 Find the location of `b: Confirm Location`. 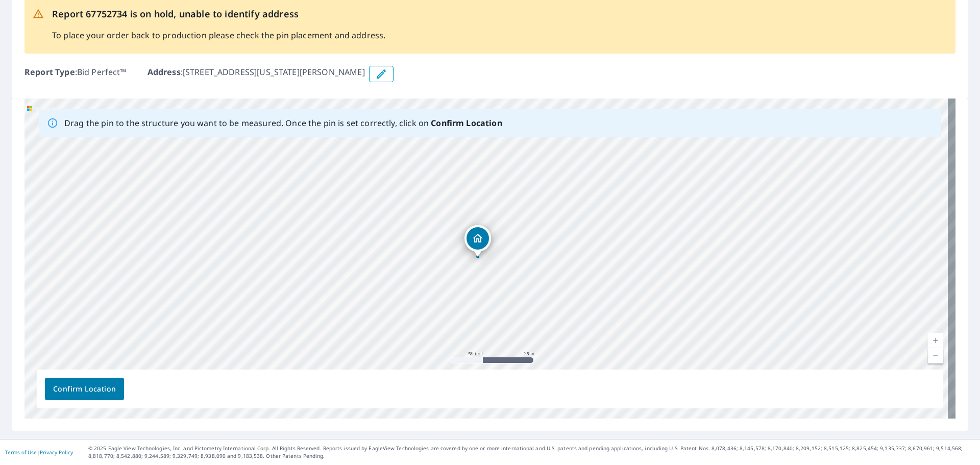

b: Confirm Location is located at coordinates (466, 123).